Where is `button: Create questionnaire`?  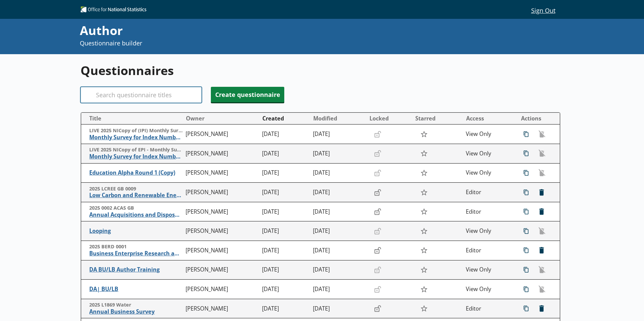 button: Create questionnaire is located at coordinates (247, 94).